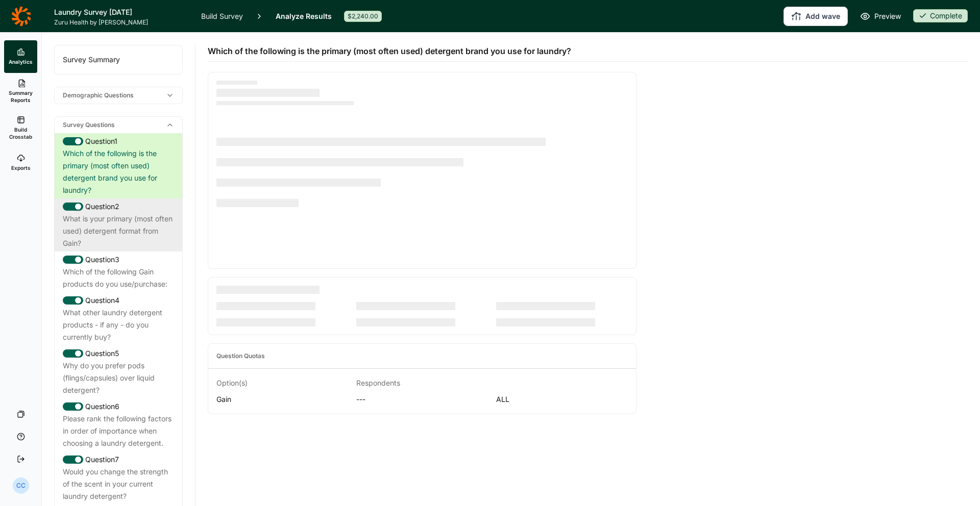 The height and width of the screenshot is (506, 980). What do you see at coordinates (941, 16) in the screenshot?
I see `button: Complete` at bounding box center [941, 16].